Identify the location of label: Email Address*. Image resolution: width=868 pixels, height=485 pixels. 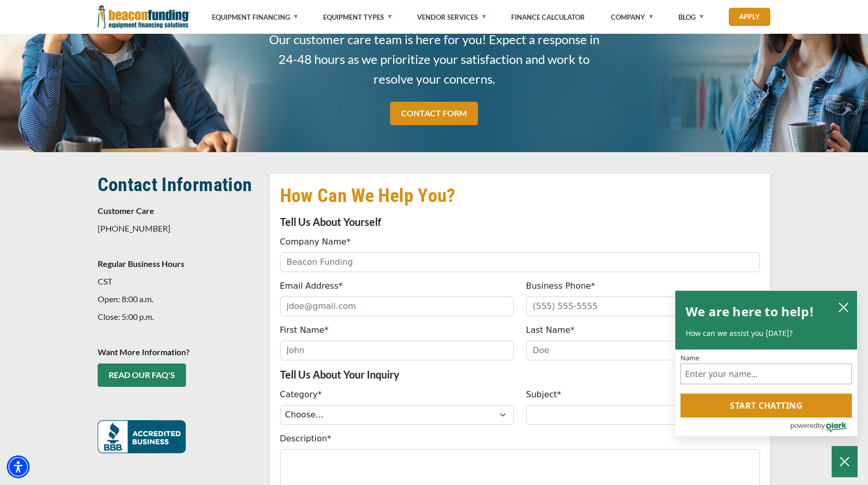
(311, 286).